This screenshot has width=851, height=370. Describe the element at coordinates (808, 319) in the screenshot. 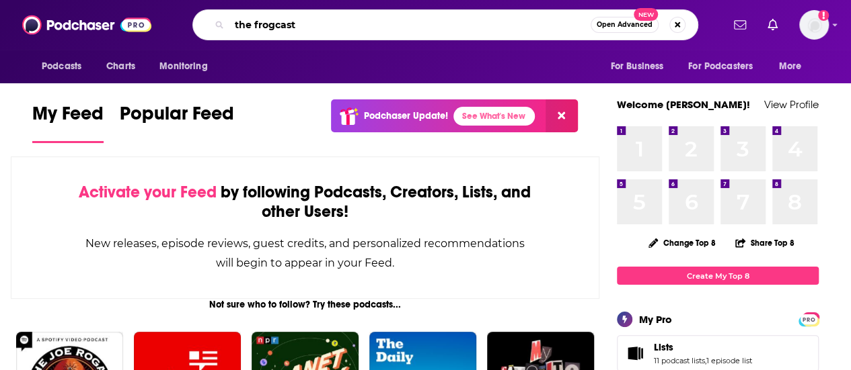

I see `span: PRO` at that location.